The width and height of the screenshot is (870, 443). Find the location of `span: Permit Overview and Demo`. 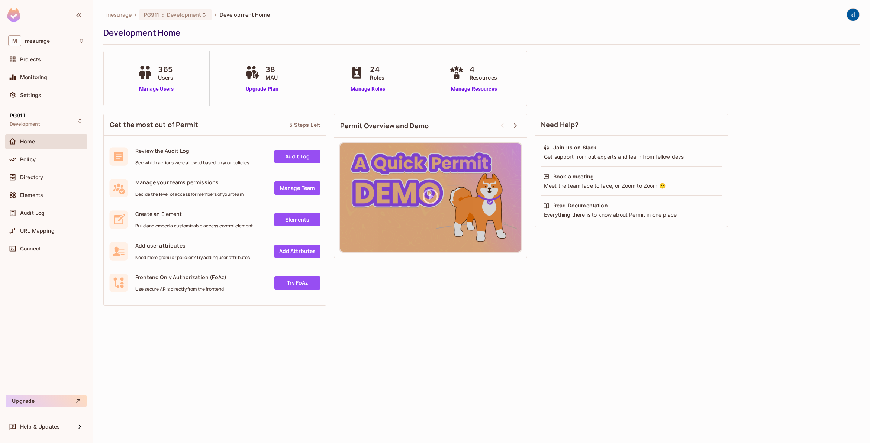

span: Permit Overview and Demo is located at coordinates (385, 126).